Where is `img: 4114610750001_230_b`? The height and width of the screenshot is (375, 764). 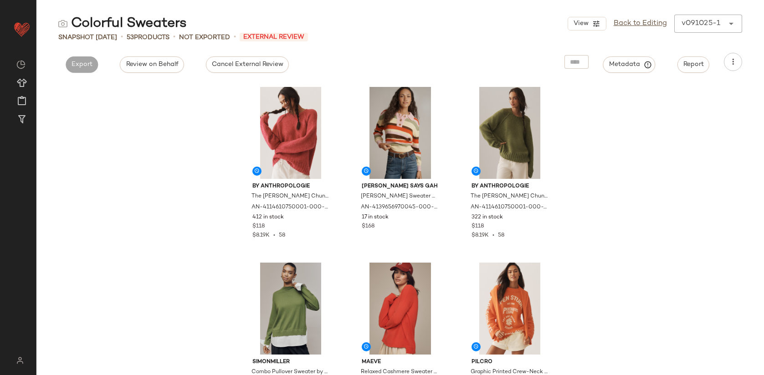
img: 4114610750001_230_b is located at coordinates (510, 133).